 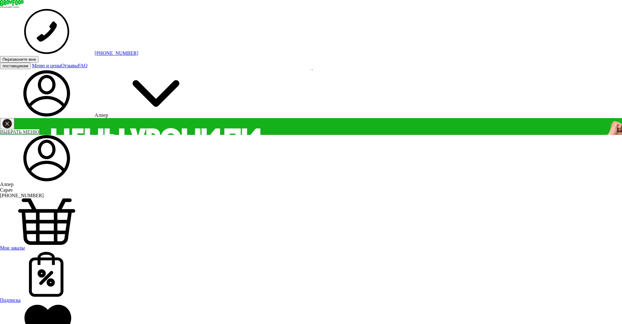 I want to click on a: Отзывы, so click(x=69, y=65).